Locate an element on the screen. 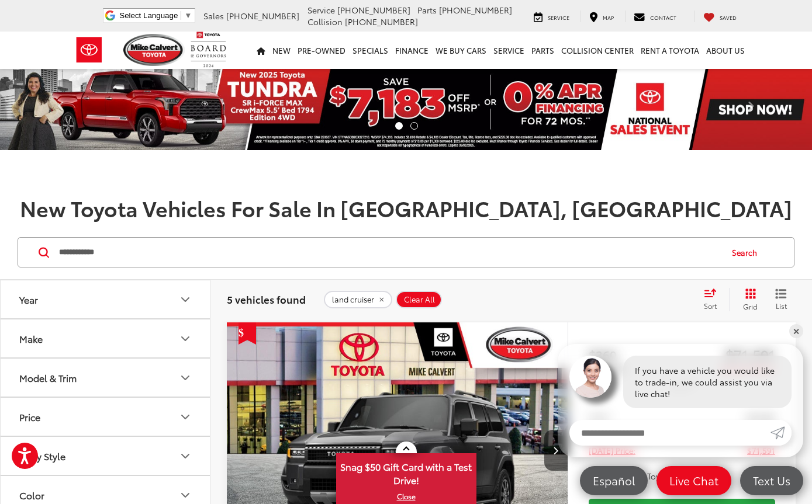 The width and height of the screenshot is (812, 504). a: Rent a Toyota is located at coordinates (670, 51).